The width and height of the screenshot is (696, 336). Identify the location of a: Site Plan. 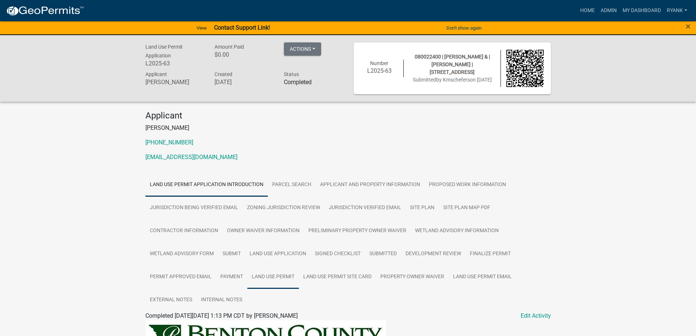
(422, 208).